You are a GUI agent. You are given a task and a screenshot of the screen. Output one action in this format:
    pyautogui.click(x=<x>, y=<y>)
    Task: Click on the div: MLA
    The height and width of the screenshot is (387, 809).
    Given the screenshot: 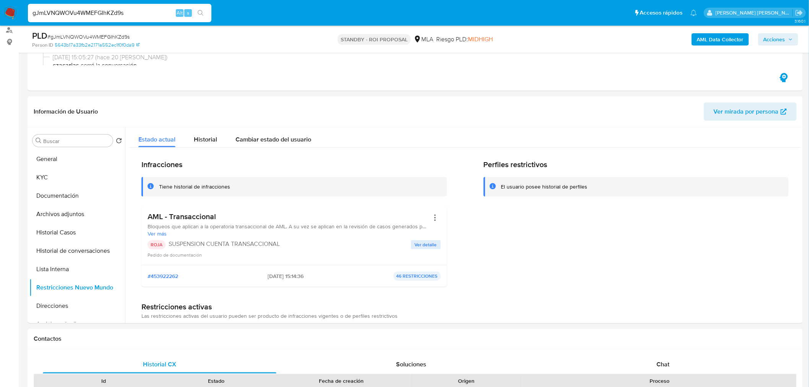 What is the action you would take?
    pyautogui.click(x=423, y=39)
    